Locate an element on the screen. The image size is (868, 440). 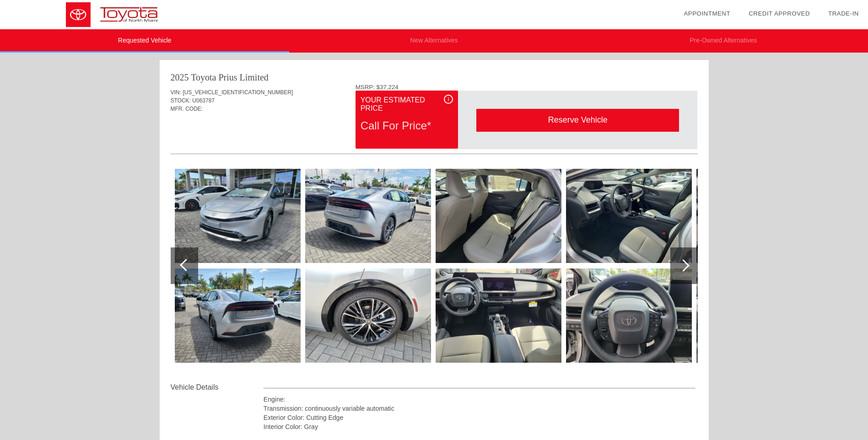
div: Call For Price* is located at coordinates (406, 126).